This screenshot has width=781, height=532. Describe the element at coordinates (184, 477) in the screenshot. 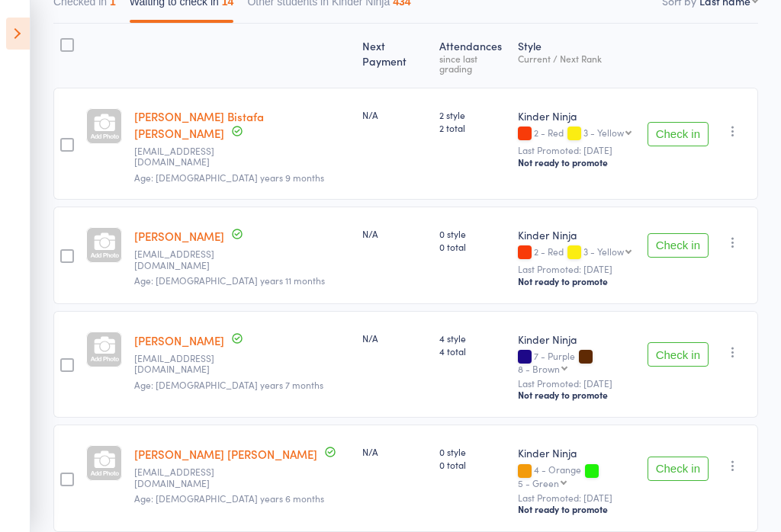

I see `small: simonfitzpat@hotmail.com` at that location.